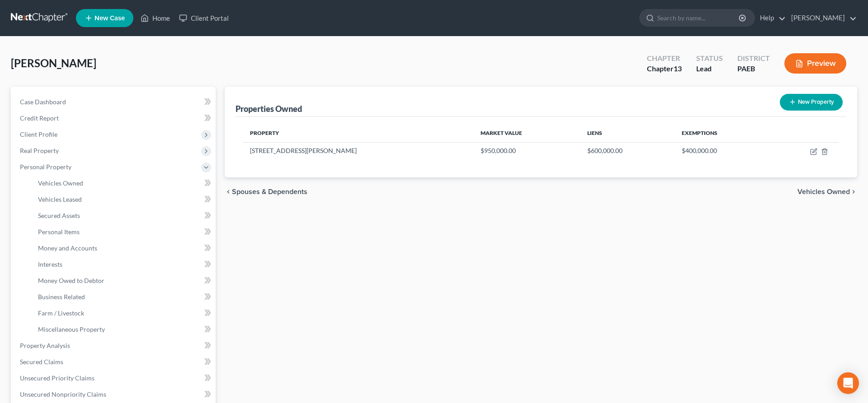 The height and width of the screenshot is (403, 868). Describe the element at coordinates (228, 192) in the screenshot. I see `i: chevron_left` at that location.